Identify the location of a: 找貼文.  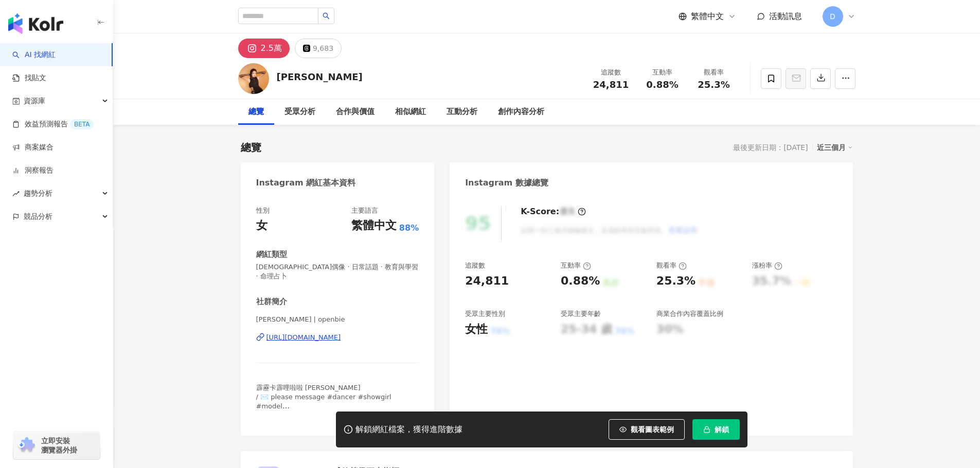
(29, 78).